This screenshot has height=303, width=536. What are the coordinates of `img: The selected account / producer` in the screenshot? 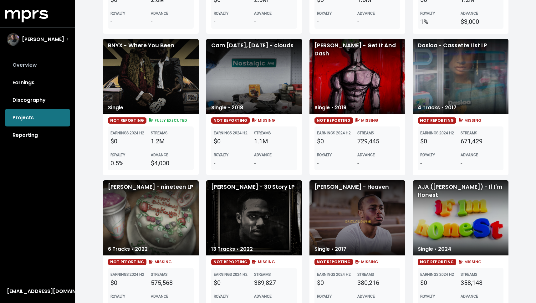 It's located at (13, 39).